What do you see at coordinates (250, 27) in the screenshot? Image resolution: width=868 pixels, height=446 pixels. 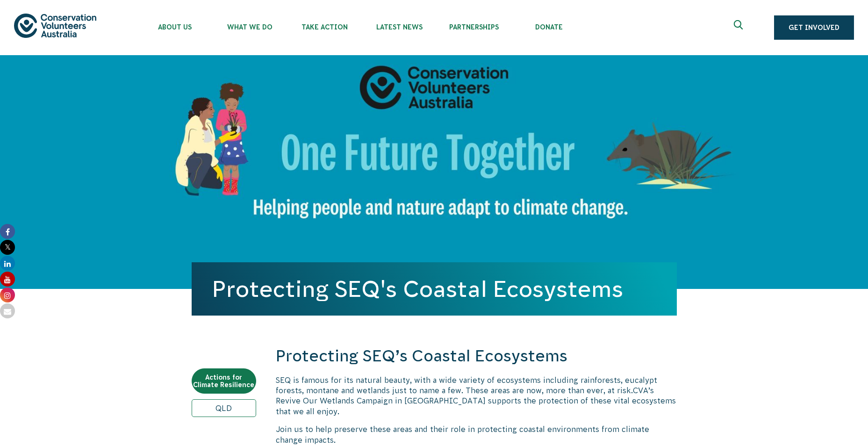 I see `span: What We Do` at bounding box center [250, 27].